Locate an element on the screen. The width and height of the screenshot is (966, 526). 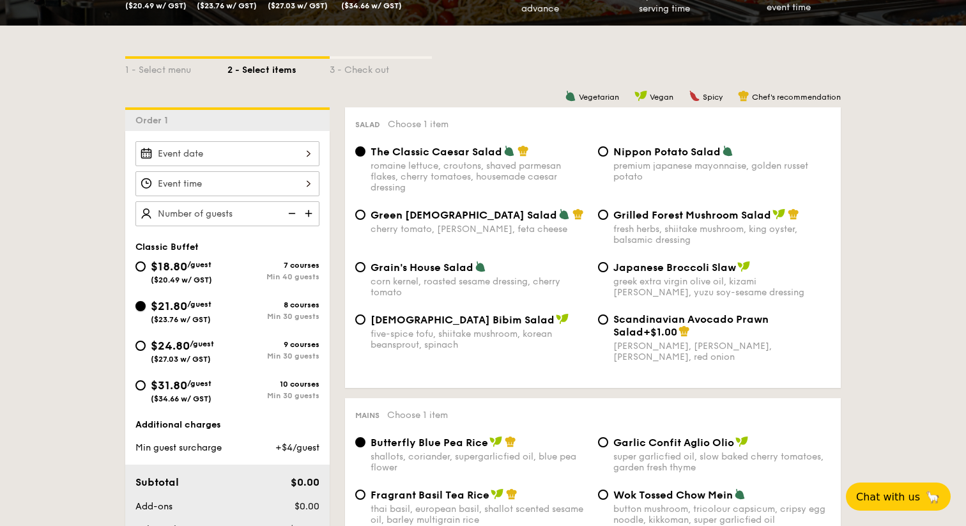
div: fresh herbs, shiitake mushroom, king oyster, balsamic dressing is located at coordinates (722, 234).